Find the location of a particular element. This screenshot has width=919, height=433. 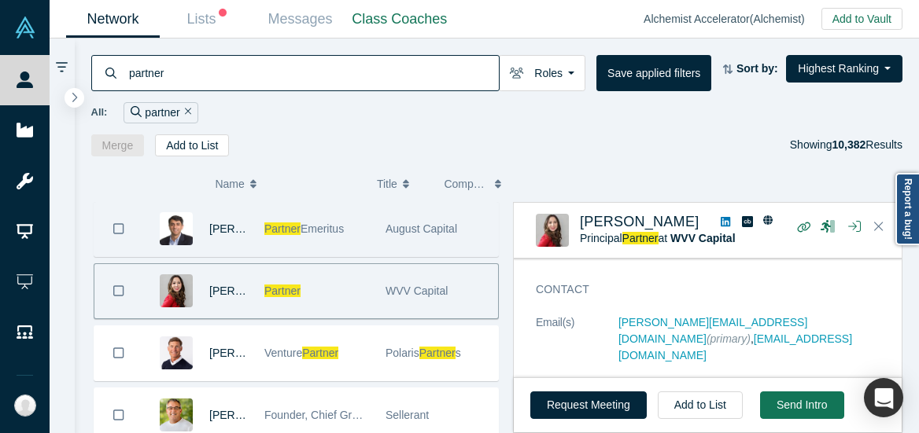

a: Class Coaches is located at coordinates (400, 19).